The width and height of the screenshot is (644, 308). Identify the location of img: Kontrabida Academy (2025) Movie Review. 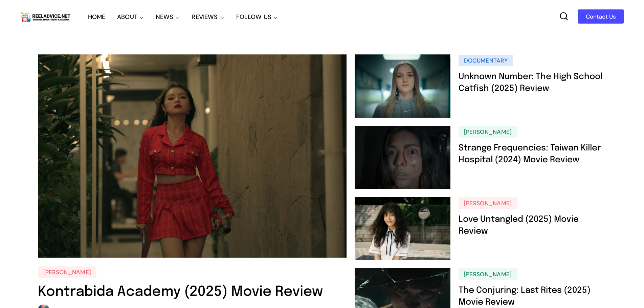
(192, 156).